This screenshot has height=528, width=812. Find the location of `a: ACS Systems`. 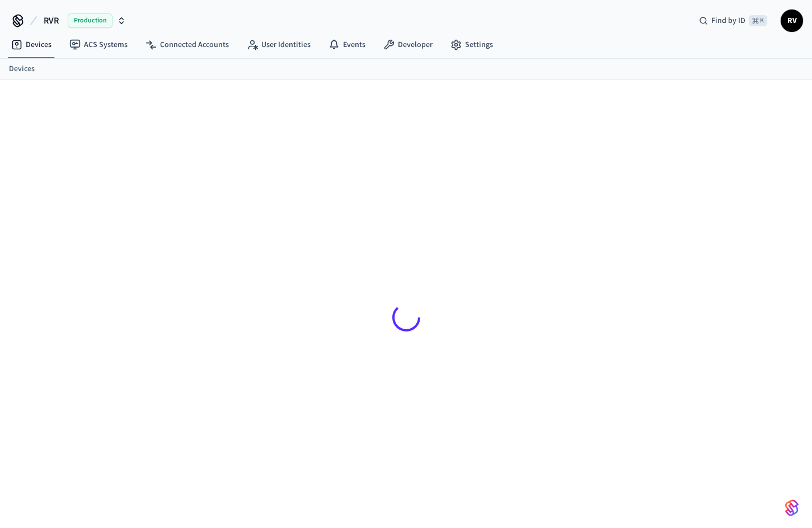

a: ACS Systems is located at coordinates (98, 45).